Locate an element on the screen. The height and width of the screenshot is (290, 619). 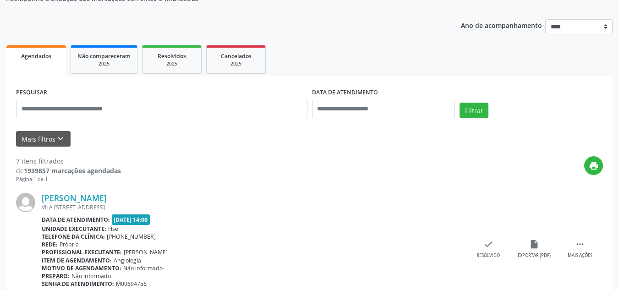
b: Profissional executante: is located at coordinates (82, 252).